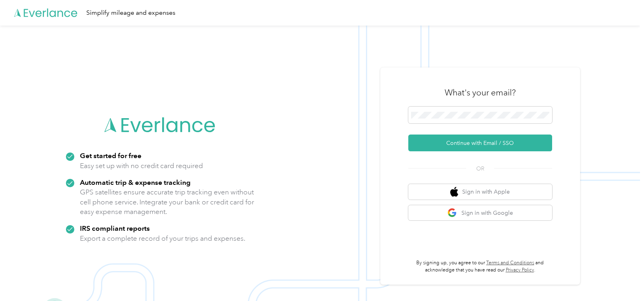 The width and height of the screenshot is (644, 301). What do you see at coordinates (141, 166) in the screenshot?
I see `p: Easy set up with no credit card required` at bounding box center [141, 166].